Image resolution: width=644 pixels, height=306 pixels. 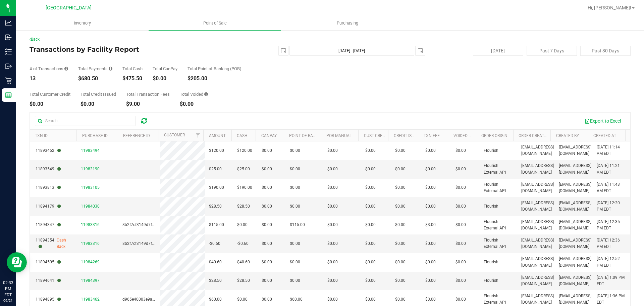 What do you see at coordinates (48, 299) in the screenshot?
I see `span: 11894895` at bounding box center [48, 299].